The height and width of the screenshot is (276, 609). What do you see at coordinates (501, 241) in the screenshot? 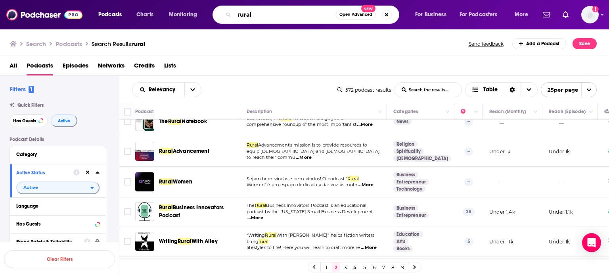
I see `p: Under 1.1k` at bounding box center [501, 241].